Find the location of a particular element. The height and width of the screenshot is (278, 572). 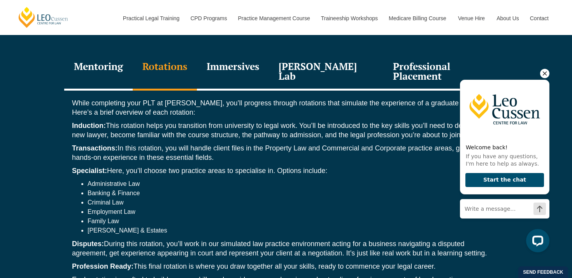

div: Rotations is located at coordinates (165, 72).